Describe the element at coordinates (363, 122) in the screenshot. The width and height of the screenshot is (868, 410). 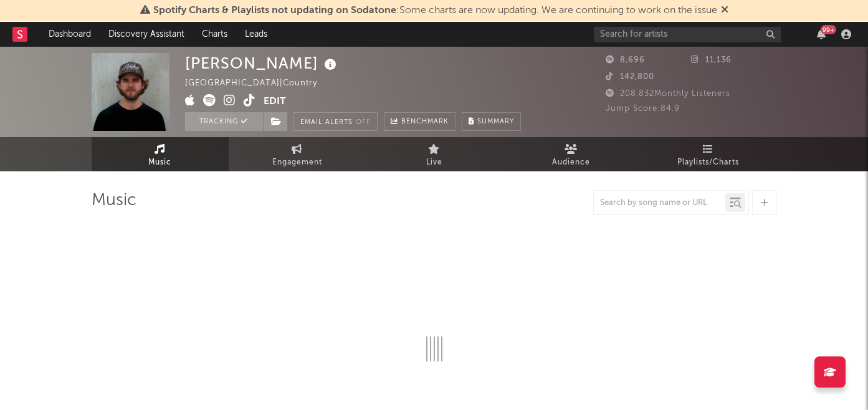
I see `em: Off` at that location.